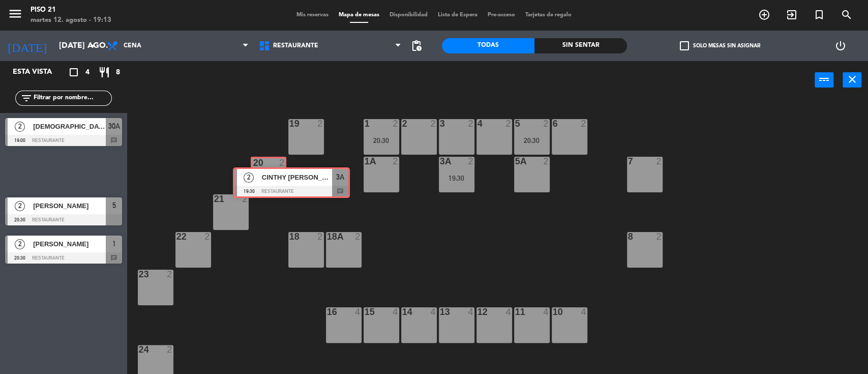 Image resolution: width=868 pixels, height=374 pixels. I want to click on i: restaurant, so click(104, 72).